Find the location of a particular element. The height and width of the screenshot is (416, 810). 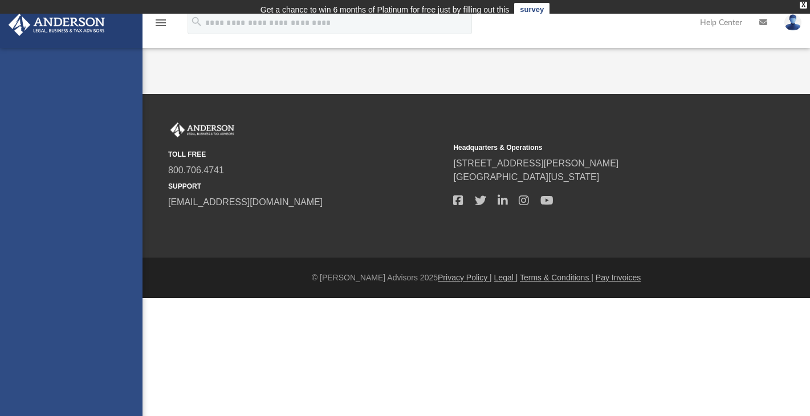

small: TOLL FREE is located at coordinates (307, 155).